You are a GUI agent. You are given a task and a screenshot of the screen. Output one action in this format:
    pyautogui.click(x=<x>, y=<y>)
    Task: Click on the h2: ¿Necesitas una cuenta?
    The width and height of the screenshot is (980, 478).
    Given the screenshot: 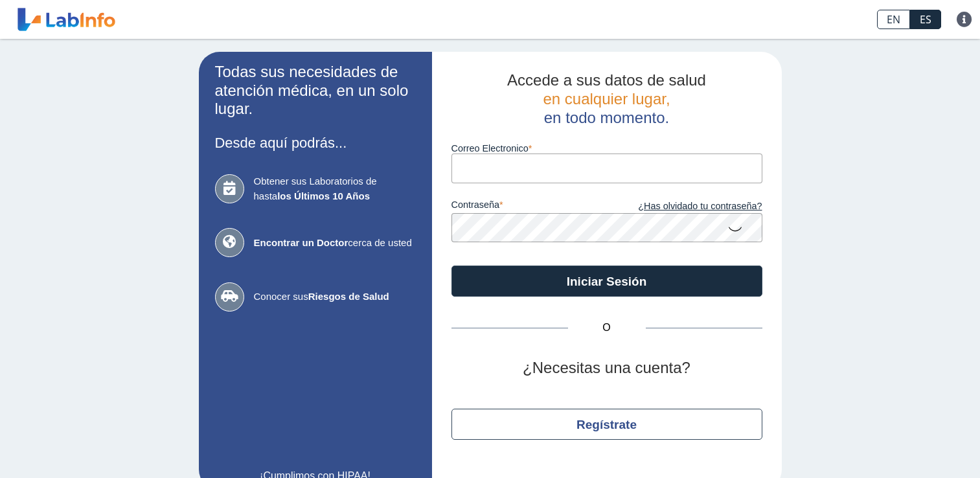 What is the action you would take?
    pyautogui.click(x=607, y=368)
    